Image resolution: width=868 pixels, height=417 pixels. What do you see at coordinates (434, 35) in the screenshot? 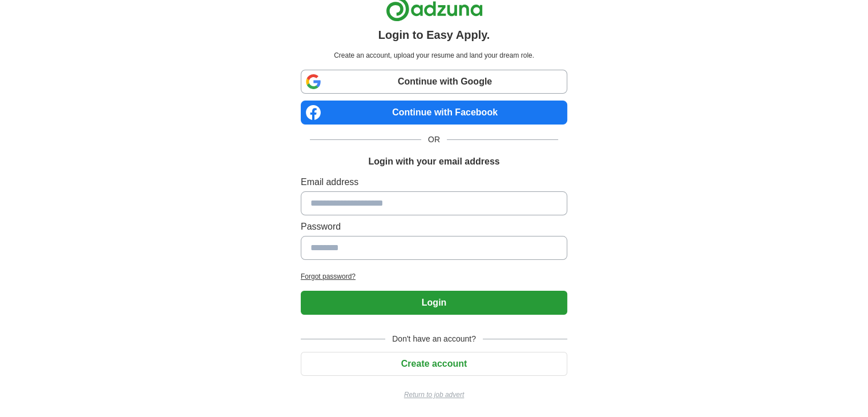
I see `h1: Login to Easy Apply.` at bounding box center [434, 35].